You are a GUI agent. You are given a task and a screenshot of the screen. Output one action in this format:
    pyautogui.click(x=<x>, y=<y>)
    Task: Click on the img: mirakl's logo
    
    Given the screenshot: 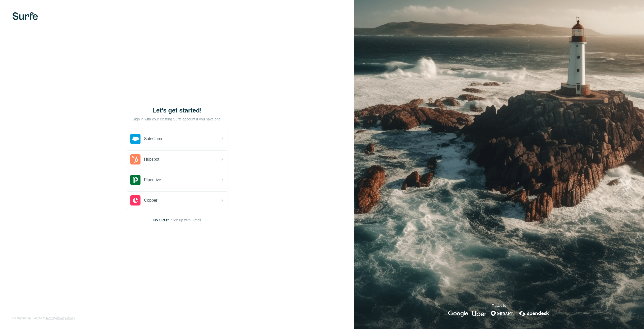 What is the action you would take?
    pyautogui.click(x=502, y=314)
    